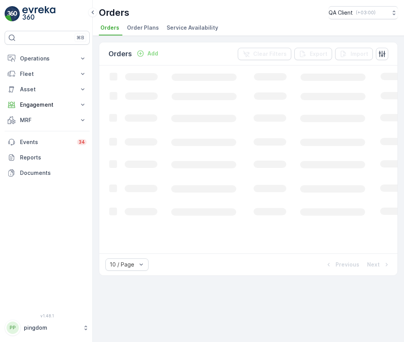 The width and height of the screenshot is (404, 342). I want to click on p: Engagement, so click(47, 105).